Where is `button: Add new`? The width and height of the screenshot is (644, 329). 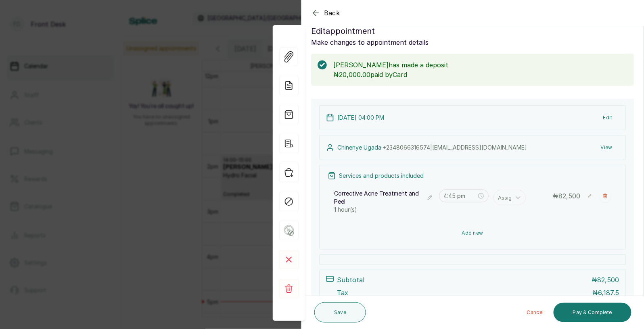
button: Add new is located at coordinates (472, 233).